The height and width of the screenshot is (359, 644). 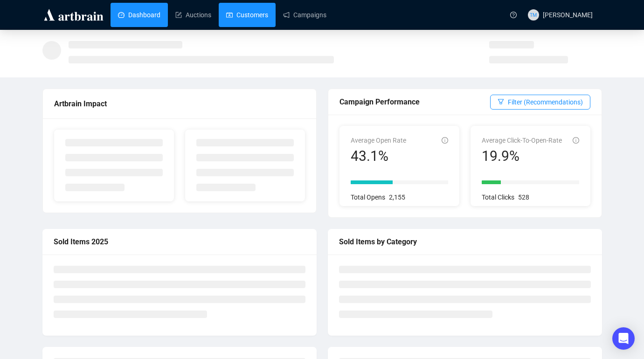 I want to click on a: Auctions, so click(x=193, y=15).